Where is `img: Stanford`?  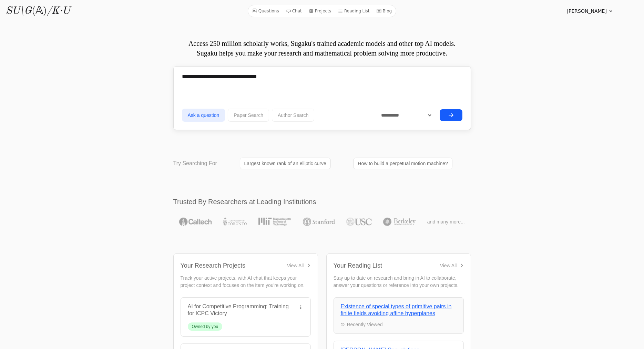 img: Stanford is located at coordinates (319, 222).